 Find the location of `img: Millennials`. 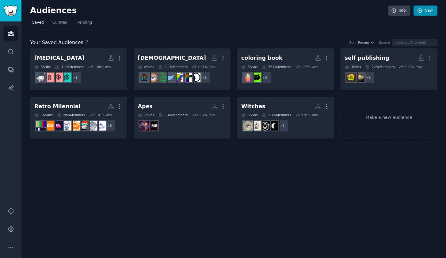

img: Millennials is located at coordinates (101, 126).